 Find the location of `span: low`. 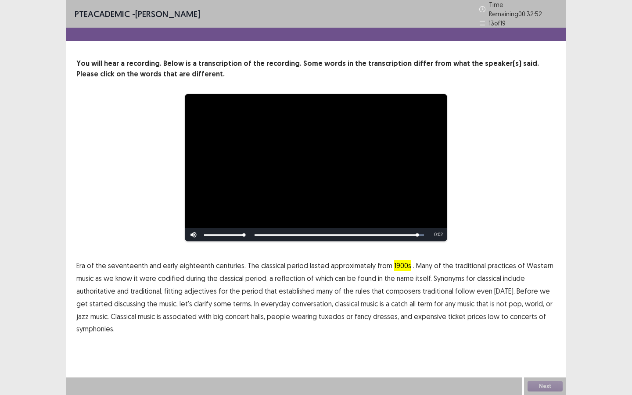

span: low is located at coordinates (494, 316).